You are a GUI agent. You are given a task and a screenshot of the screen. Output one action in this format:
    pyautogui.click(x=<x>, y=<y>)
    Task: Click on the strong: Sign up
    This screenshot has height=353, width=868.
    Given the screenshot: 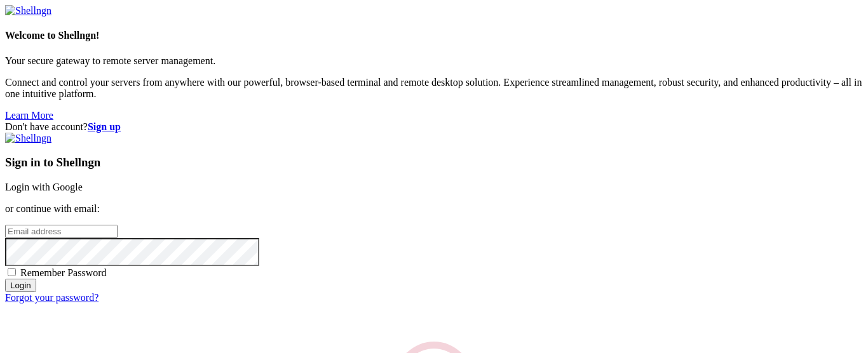 What is the action you would take?
    pyautogui.click(x=104, y=126)
    